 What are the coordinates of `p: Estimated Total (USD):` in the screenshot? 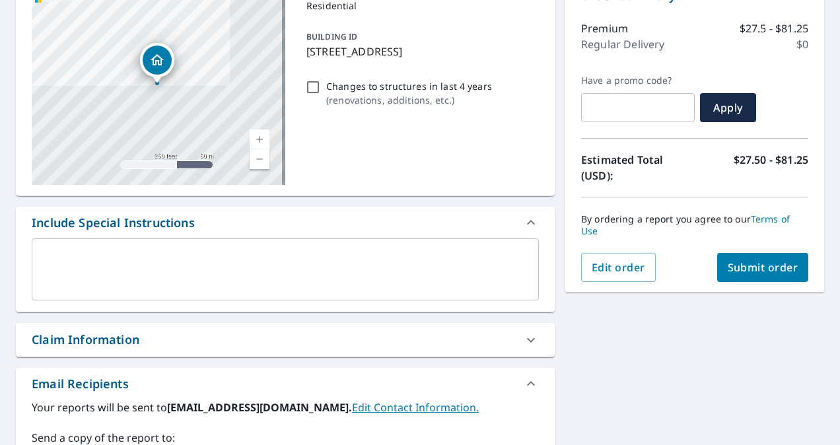 It's located at (638, 168).